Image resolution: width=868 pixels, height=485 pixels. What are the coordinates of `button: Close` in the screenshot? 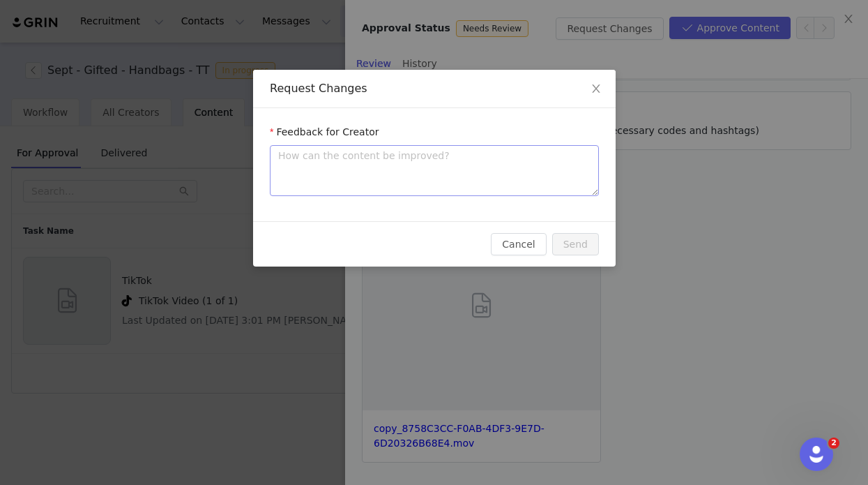 It's located at (596, 89).